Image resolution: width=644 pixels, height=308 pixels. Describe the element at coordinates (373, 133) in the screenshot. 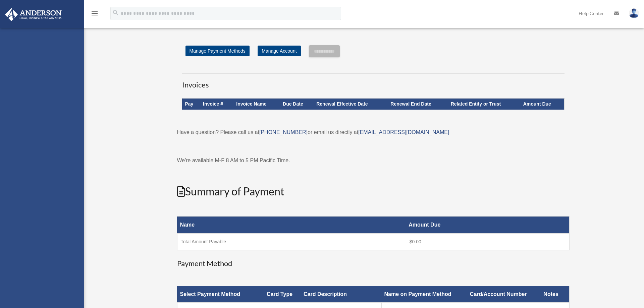

I see `p: Have a question? Please call us at or email us directly at` at that location.